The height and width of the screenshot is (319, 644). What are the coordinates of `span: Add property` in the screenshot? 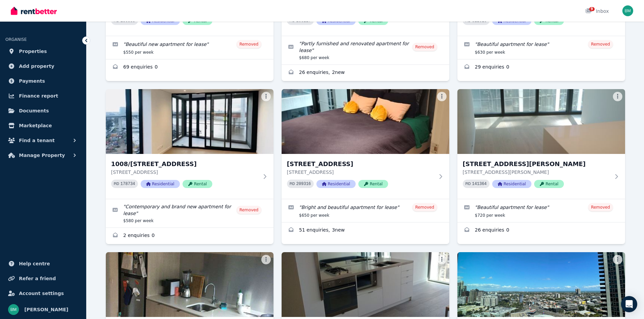 It's located at (37, 66).